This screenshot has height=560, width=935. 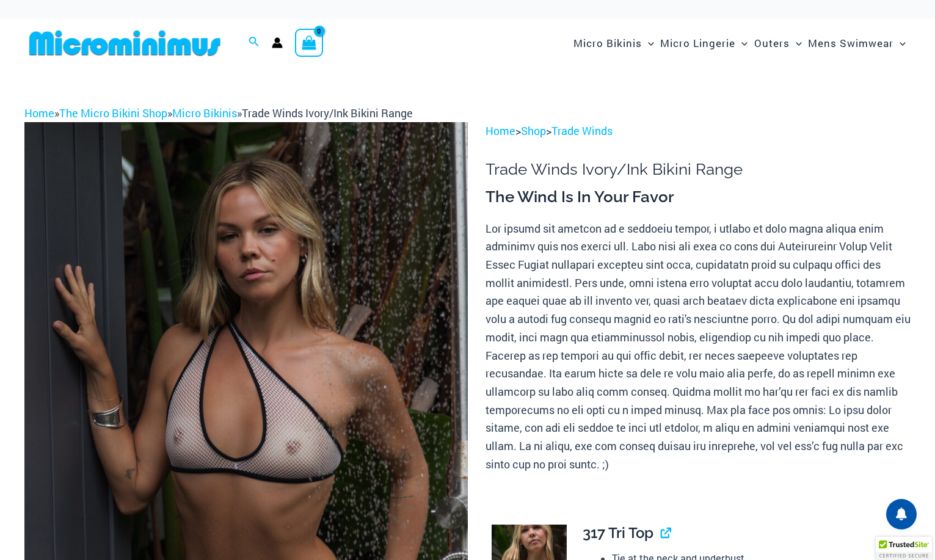 What do you see at coordinates (904, 548) in the screenshot?
I see `div: TrustedSite Certified` at bounding box center [904, 548].